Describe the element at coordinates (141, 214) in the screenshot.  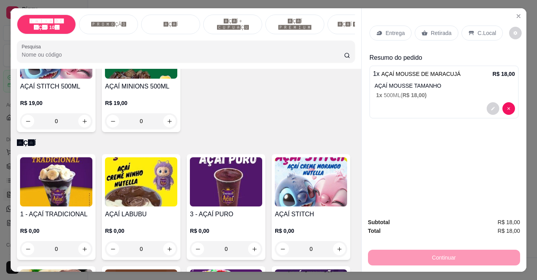
I see `h4: AÇAÍ LABUBU` at that location.